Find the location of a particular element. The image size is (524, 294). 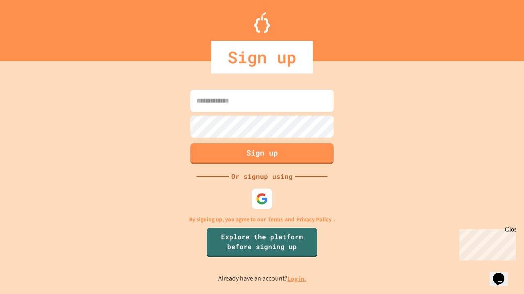

img: google-icon.svg is located at coordinates (262, 199).